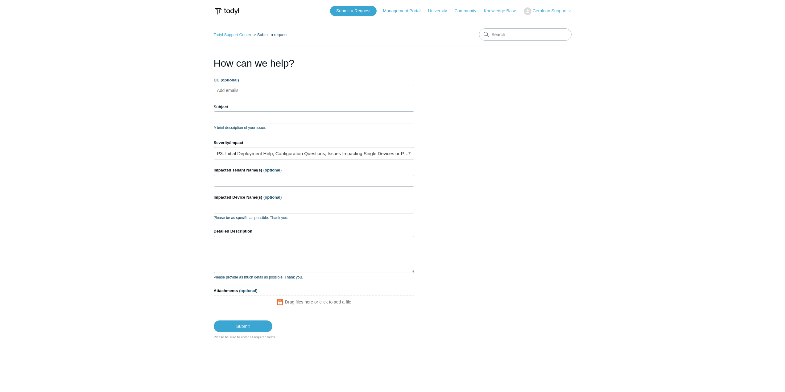 Image resolution: width=785 pixels, height=392 pixels. Describe the element at coordinates (314, 231) in the screenshot. I see `label: Detailed Description` at that location.